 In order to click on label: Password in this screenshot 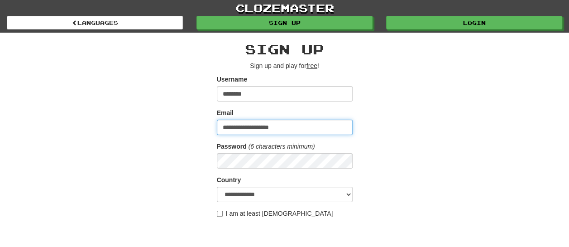, I will do `click(232, 146)`.